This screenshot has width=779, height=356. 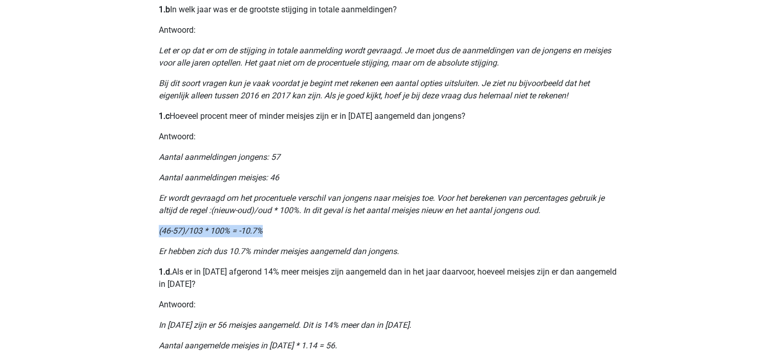 What do you see at coordinates (390, 10) in the screenshot?
I see `p: In welk jaar was er de grootste stijging in totale aanmeldingen?` at bounding box center [390, 10].